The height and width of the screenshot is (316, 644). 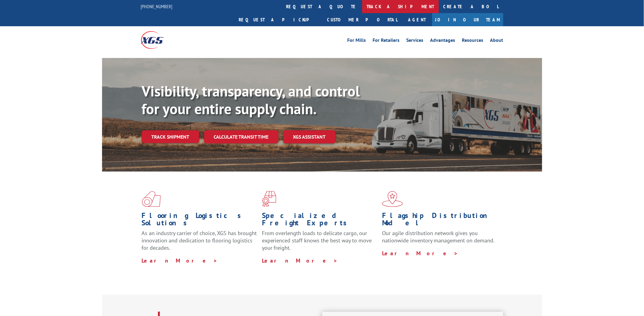 What do you see at coordinates (443, 41) in the screenshot?
I see `a: Advantages` at bounding box center [443, 41].